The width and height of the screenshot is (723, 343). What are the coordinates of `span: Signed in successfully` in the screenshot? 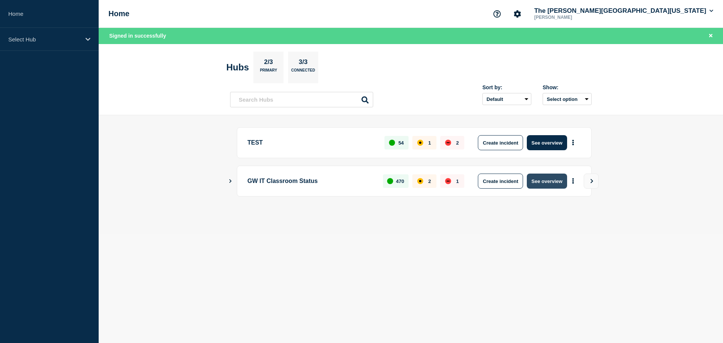 It's located at (138, 36).